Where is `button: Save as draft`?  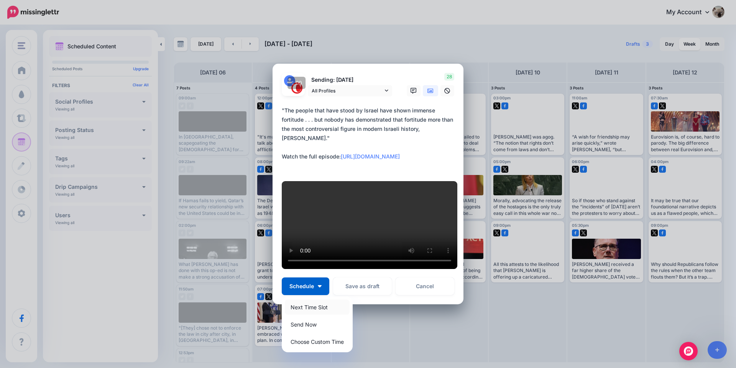 button: Save as draft is located at coordinates (362, 286).